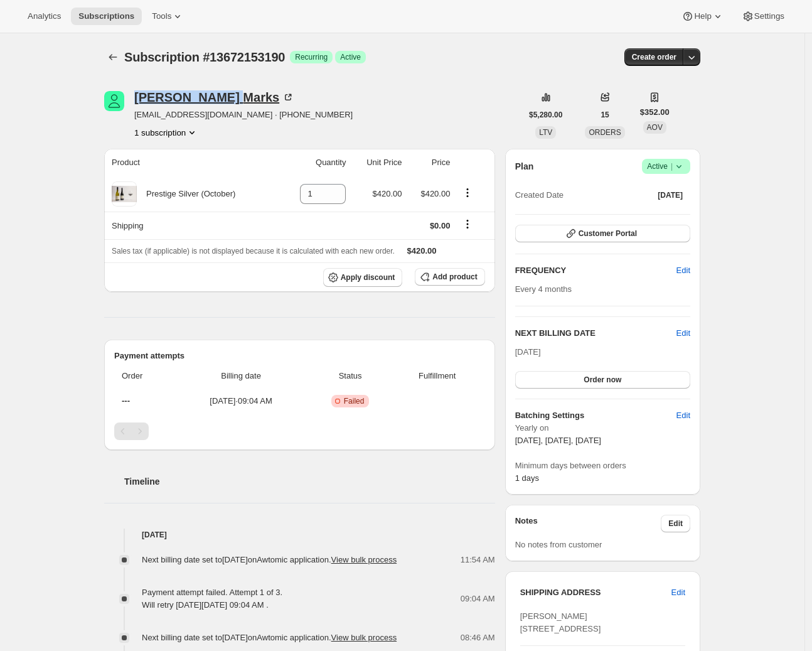 The width and height of the screenshot is (812, 651). What do you see at coordinates (204, 57) in the screenshot?
I see `span: Subscription #13672153190` at bounding box center [204, 57].